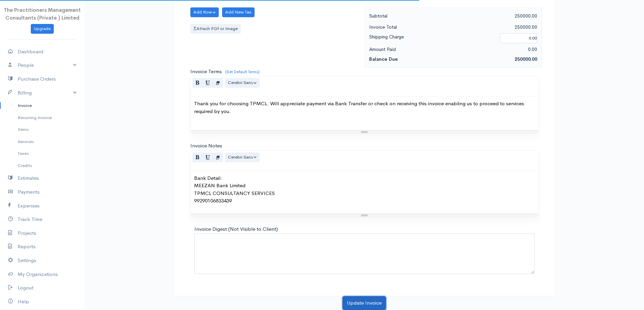 This screenshot has width=644, height=310. What do you see at coordinates (42, 29) in the screenshot?
I see `a: Upgrade` at bounding box center [42, 29].